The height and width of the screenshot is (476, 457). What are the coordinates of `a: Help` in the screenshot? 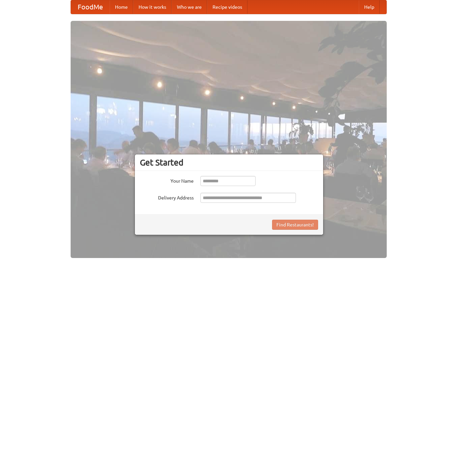 It's located at (369, 7).